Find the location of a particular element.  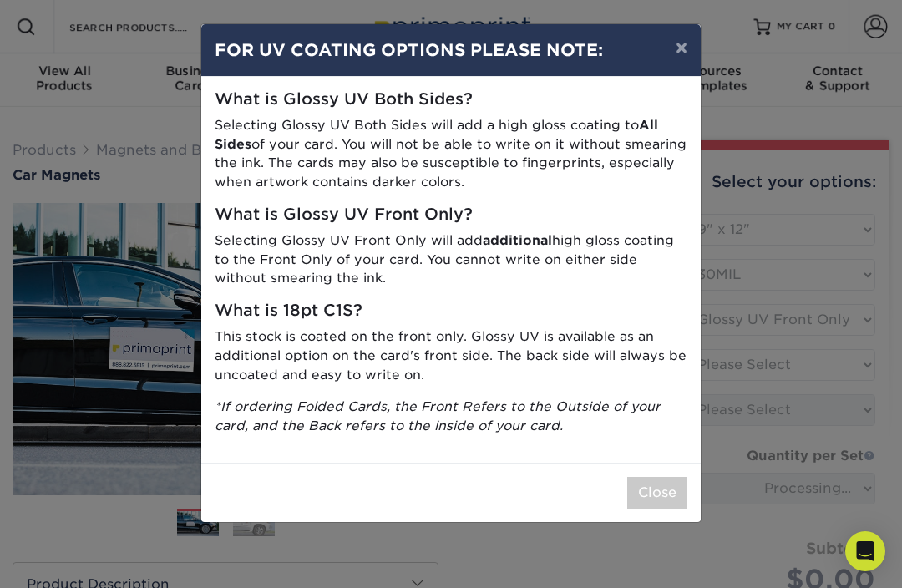

h5: What is Glossy UV Front Only? is located at coordinates (451, 214).